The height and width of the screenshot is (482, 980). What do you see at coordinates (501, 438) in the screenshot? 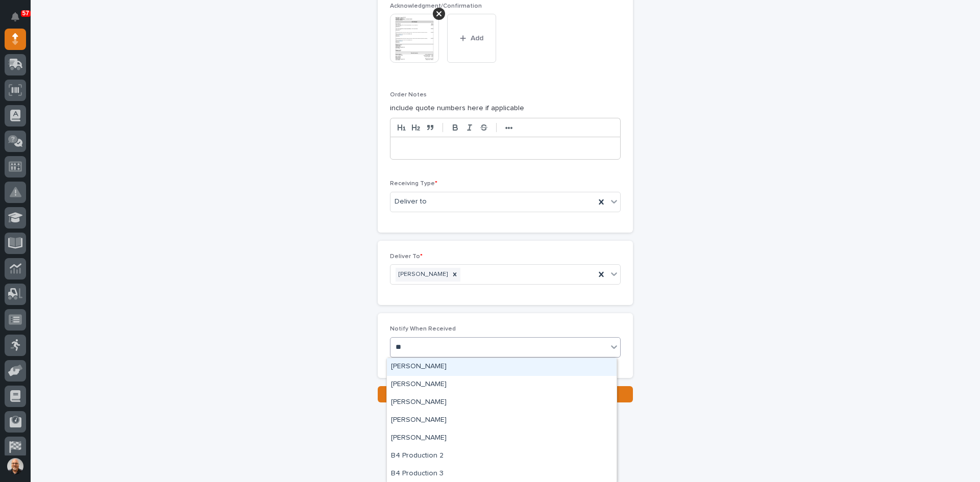
I see `div: Austin Schwartz` at bounding box center [501, 438].